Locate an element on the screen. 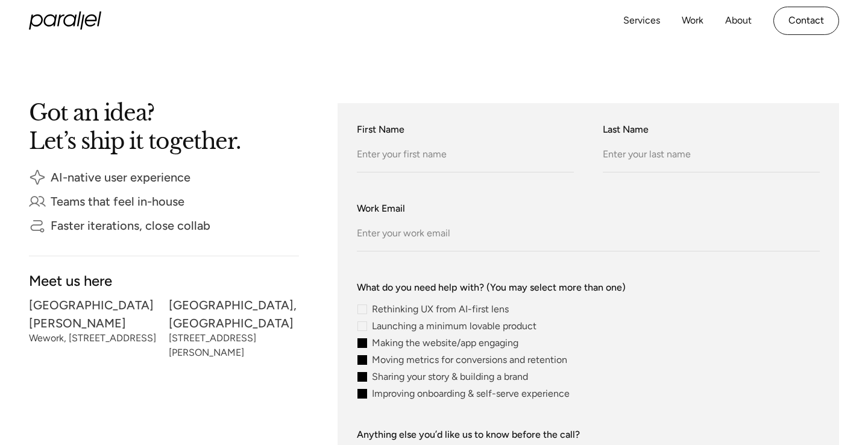 Image resolution: width=868 pixels, height=445 pixels. span: Making the website/app engaging is located at coordinates (445, 343).